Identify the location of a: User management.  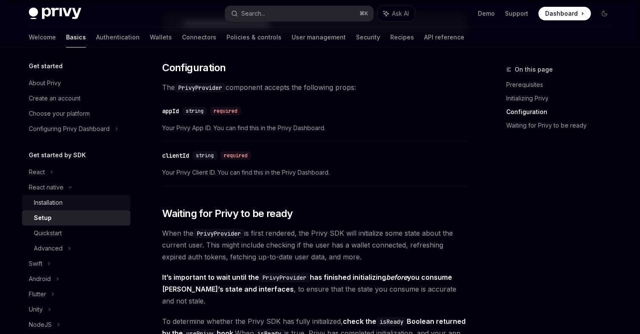
(319, 37).